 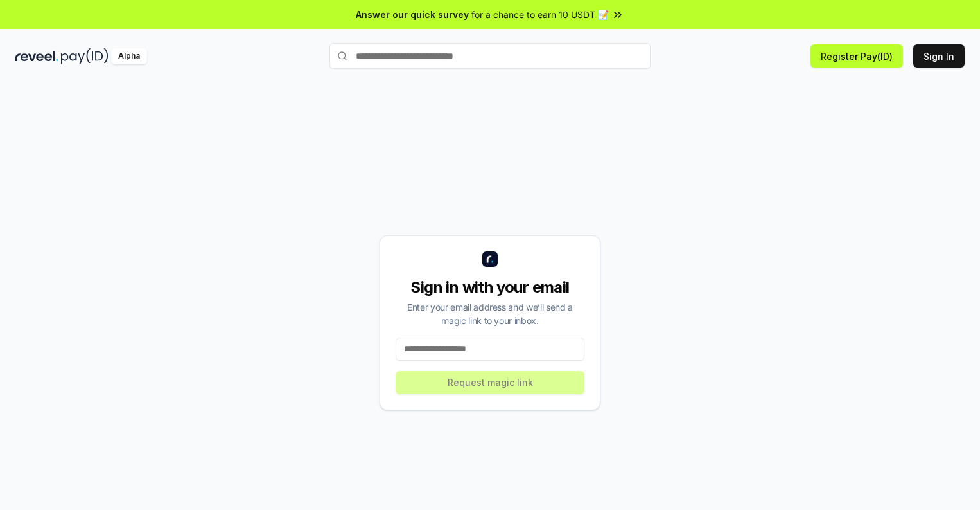 What do you see at coordinates (857, 56) in the screenshot?
I see `button: Register Pay(ID)` at bounding box center [857, 56].